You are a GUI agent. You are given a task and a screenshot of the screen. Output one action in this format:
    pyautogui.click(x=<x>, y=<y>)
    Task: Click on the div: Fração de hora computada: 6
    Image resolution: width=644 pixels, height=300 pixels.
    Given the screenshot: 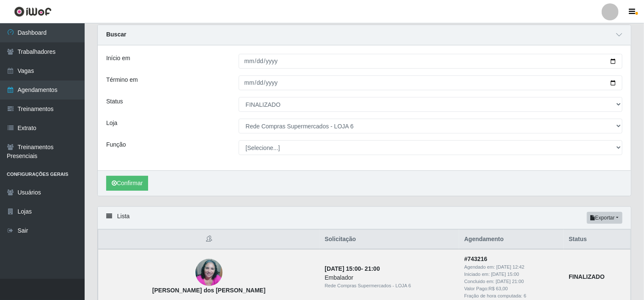 What is the action you would take?
    pyautogui.click(x=511, y=296)
    